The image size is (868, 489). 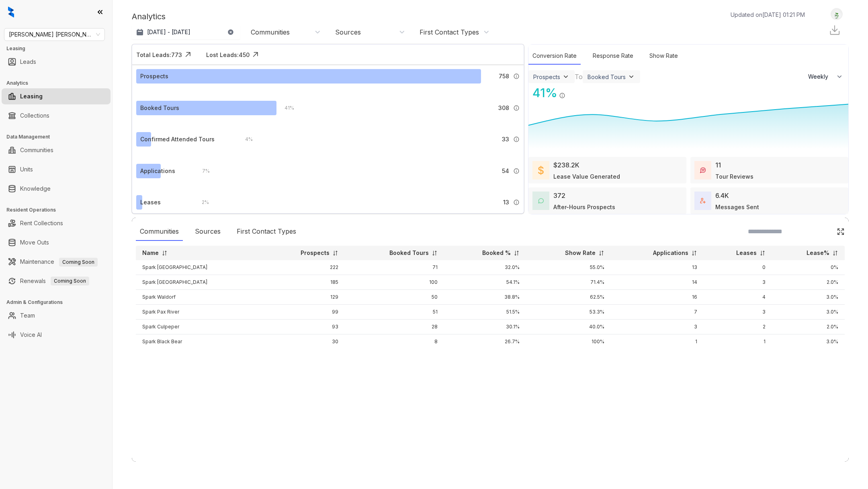 I want to click on span: 33, so click(x=506, y=139).